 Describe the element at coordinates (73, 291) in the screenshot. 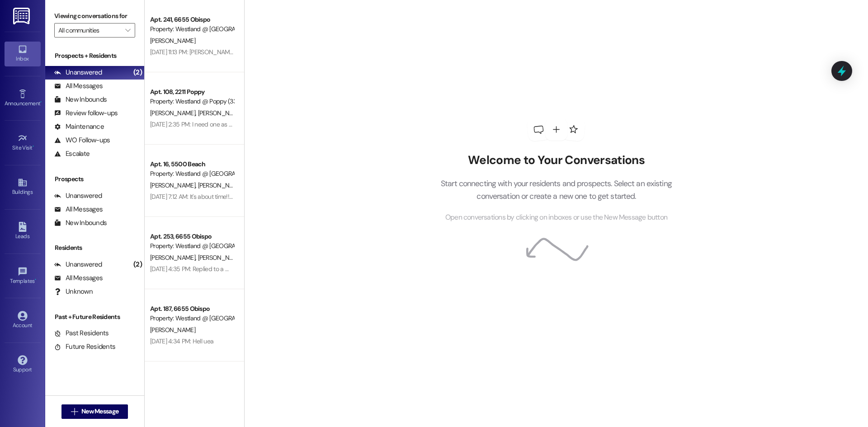

I see `div: Unknown` at that location.